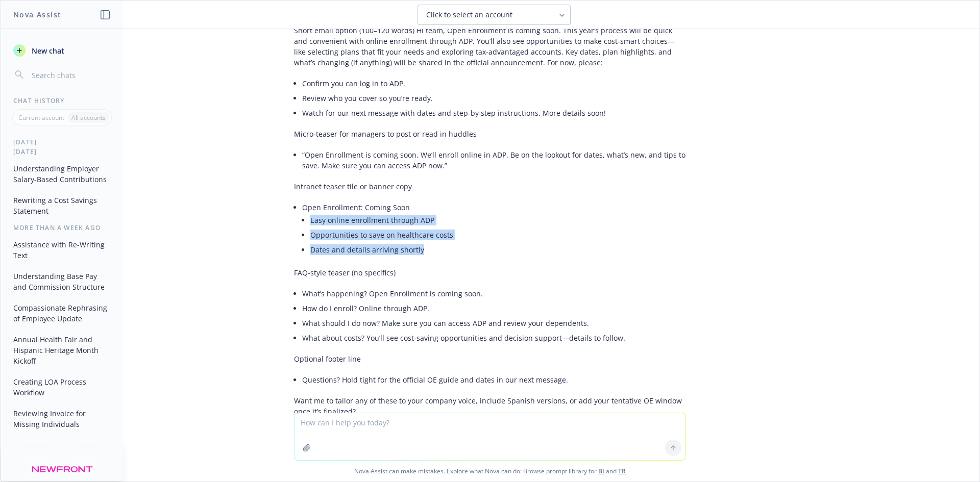  What do you see at coordinates (47, 50) in the screenshot?
I see `span: New chat` at bounding box center [47, 50].